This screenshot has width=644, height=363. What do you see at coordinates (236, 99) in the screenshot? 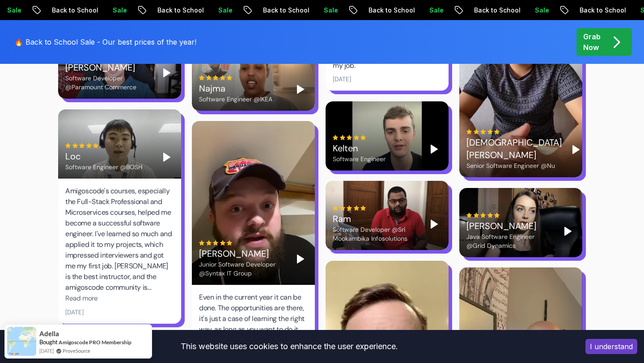
I see `div: Software Engineer @IKEA` at bounding box center [236, 99].